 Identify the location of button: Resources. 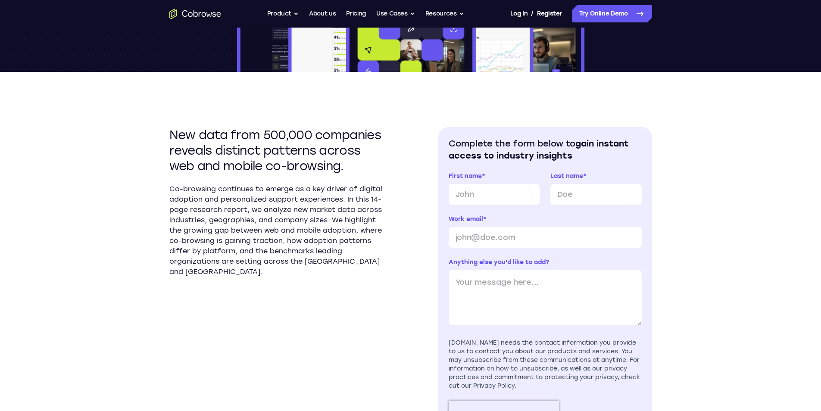
(445, 14).